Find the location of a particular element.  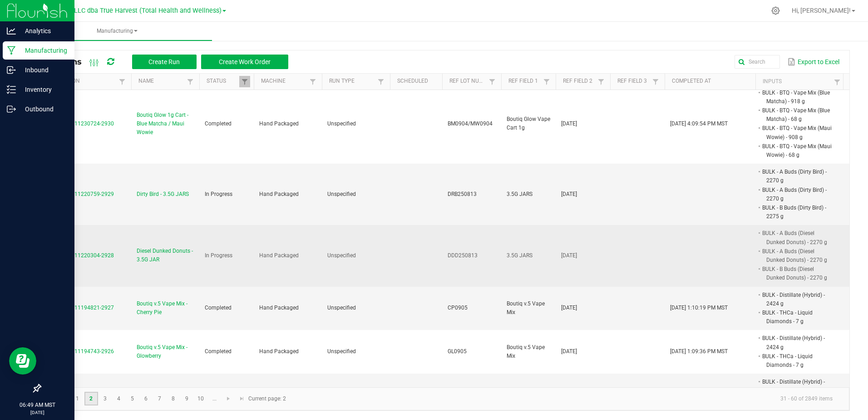

a: Page 9 is located at coordinates (187, 398).